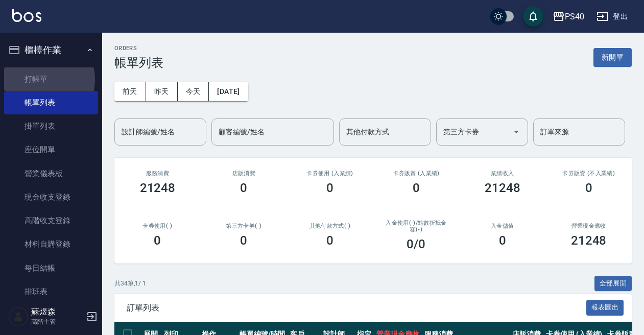 This screenshot has width=644, height=335. What do you see at coordinates (139, 63) in the screenshot?
I see `h3: 帳單列表` at bounding box center [139, 63].